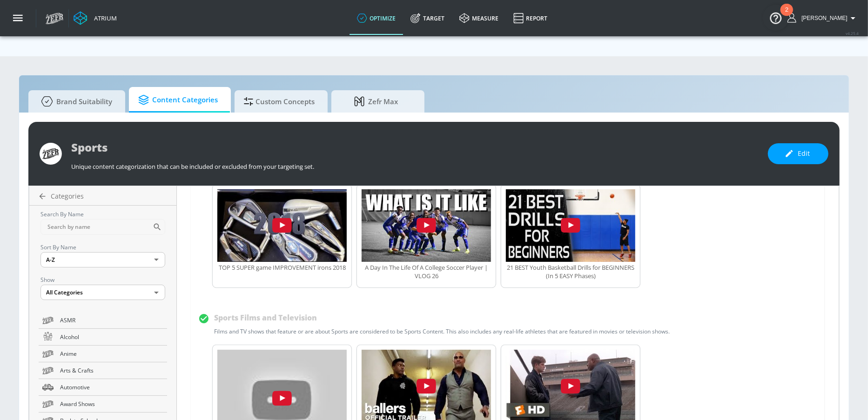  I want to click on a: Categories, so click(105, 196).